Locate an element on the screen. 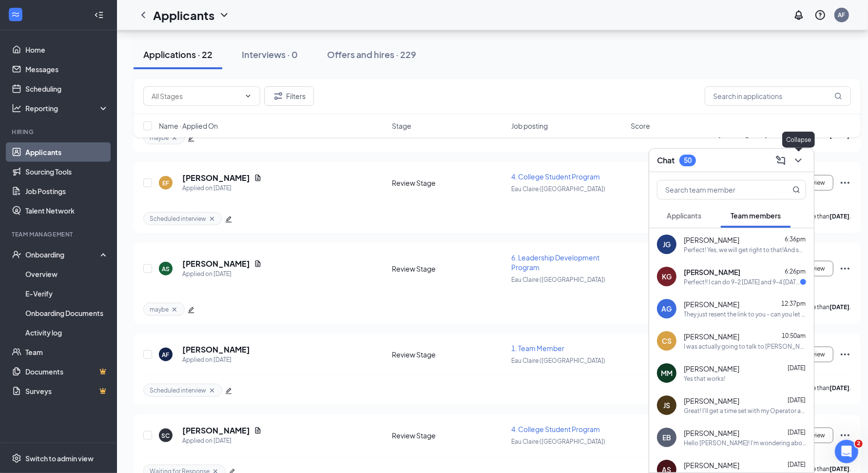 The width and height of the screenshot is (868, 473). span: 12:37pm is located at coordinates (794, 303).